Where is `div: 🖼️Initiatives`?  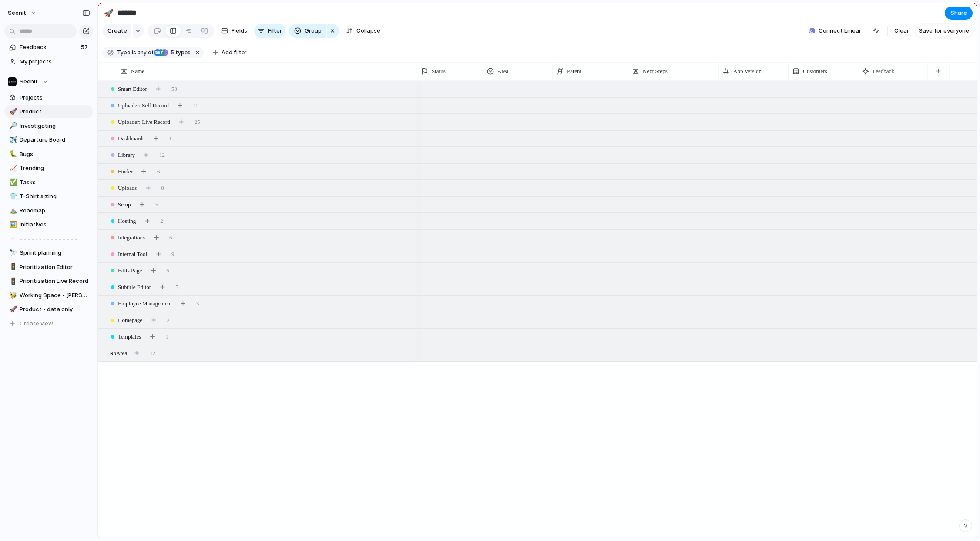 div: 🖼️Initiatives is located at coordinates (49, 225).